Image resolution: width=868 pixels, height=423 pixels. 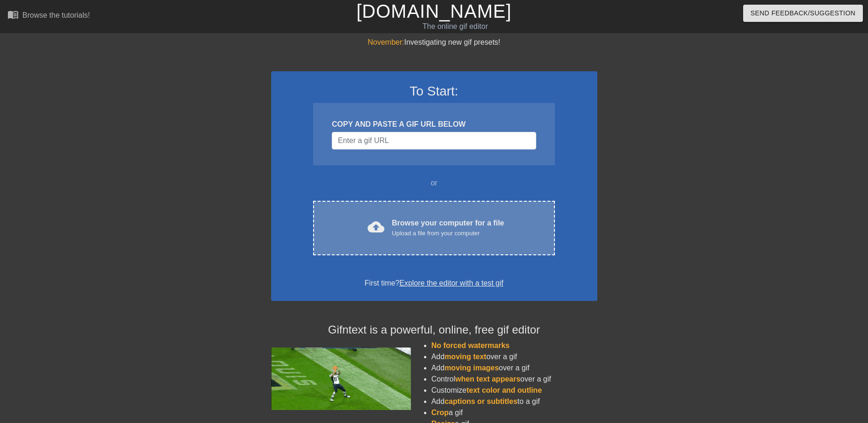 I want to click on span: text color and outline, so click(x=504, y=390).